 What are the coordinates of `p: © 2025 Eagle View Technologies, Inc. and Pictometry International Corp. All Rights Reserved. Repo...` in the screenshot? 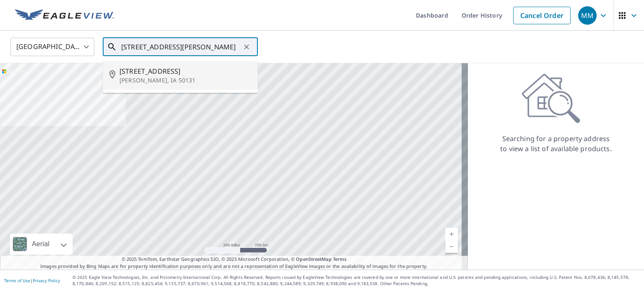 It's located at (356, 281).